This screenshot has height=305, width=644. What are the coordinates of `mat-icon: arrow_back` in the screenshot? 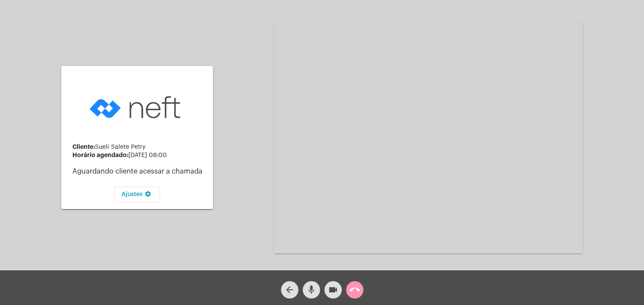 It's located at (289, 290).